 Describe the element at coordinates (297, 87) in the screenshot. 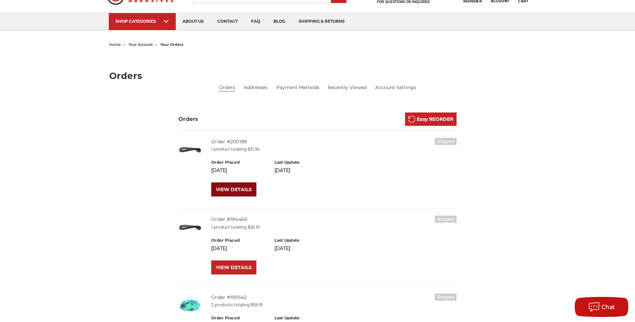

I see `a: Payment Methods` at that location.